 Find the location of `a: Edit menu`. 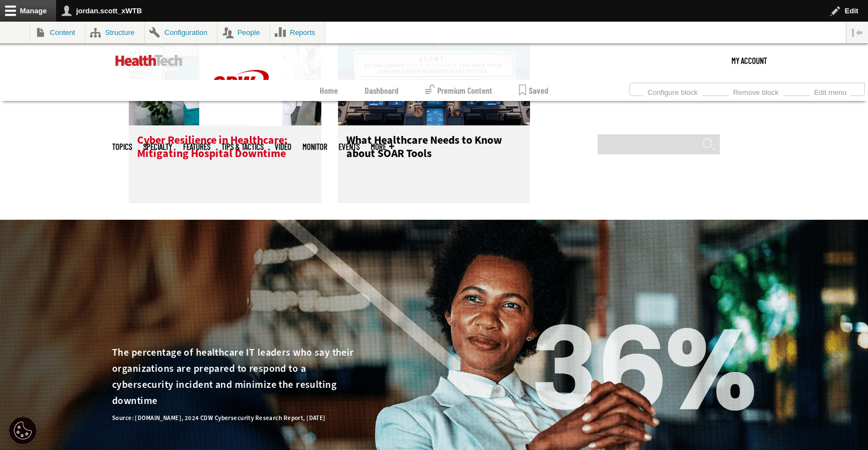

a: Edit menu is located at coordinates (830, 91).